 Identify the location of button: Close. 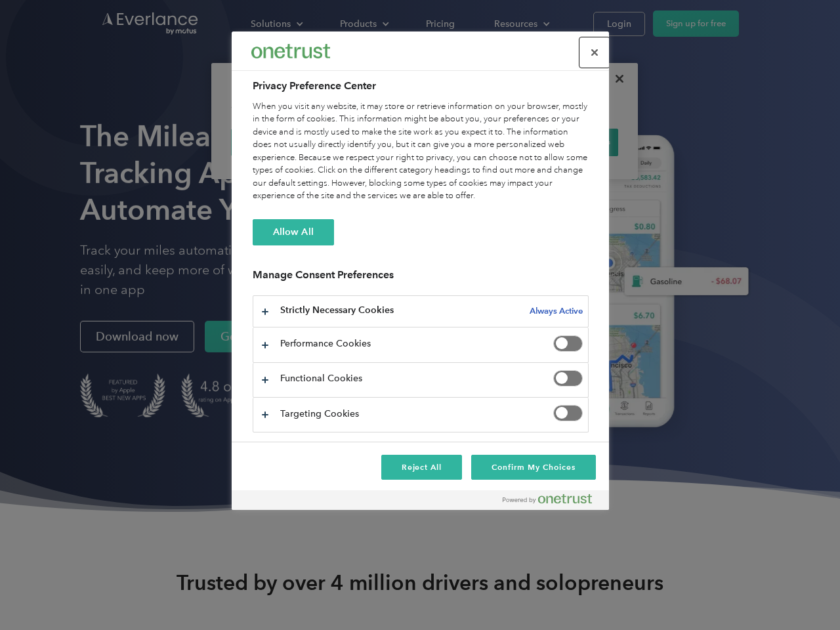
(595, 52).